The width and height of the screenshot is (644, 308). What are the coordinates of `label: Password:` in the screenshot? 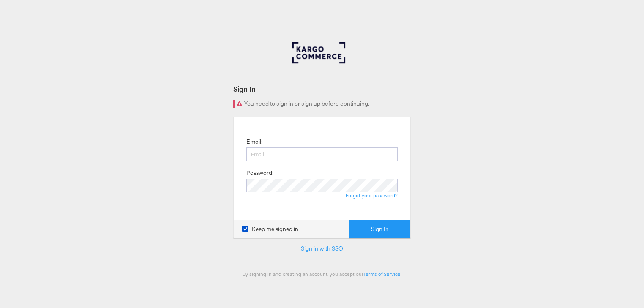 It's located at (260, 173).